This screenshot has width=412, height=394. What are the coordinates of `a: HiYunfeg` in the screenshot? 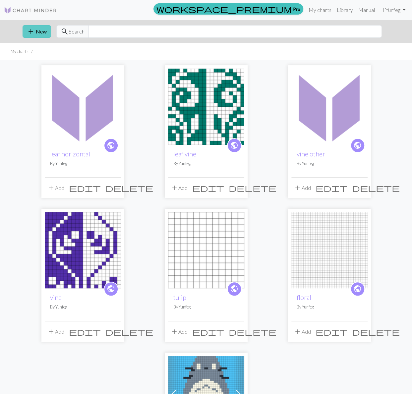 It's located at (393, 10).